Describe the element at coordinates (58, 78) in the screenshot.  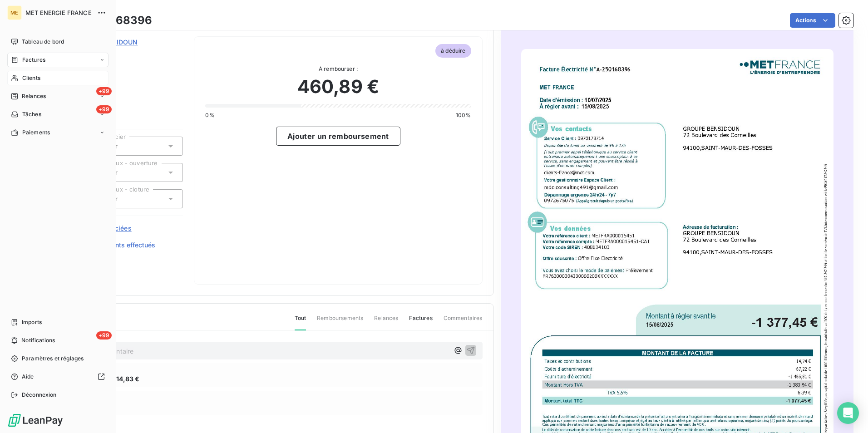
I see `a: Clients` at that location.